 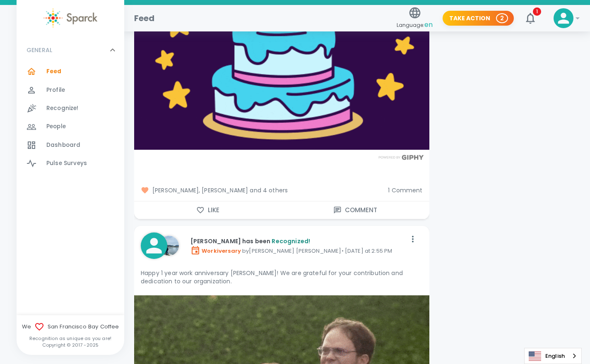 What do you see at coordinates (537, 11) in the screenshot?
I see `span: 1` at bounding box center [537, 11].